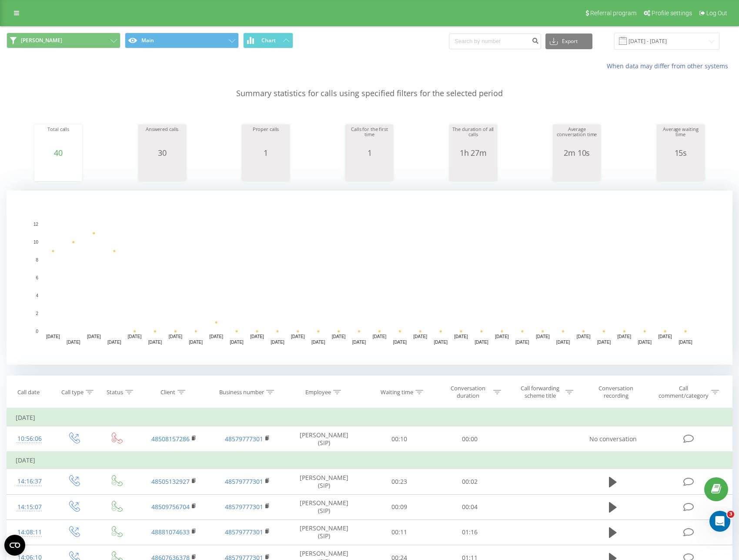  I want to click on td: 01:16, so click(470, 532).